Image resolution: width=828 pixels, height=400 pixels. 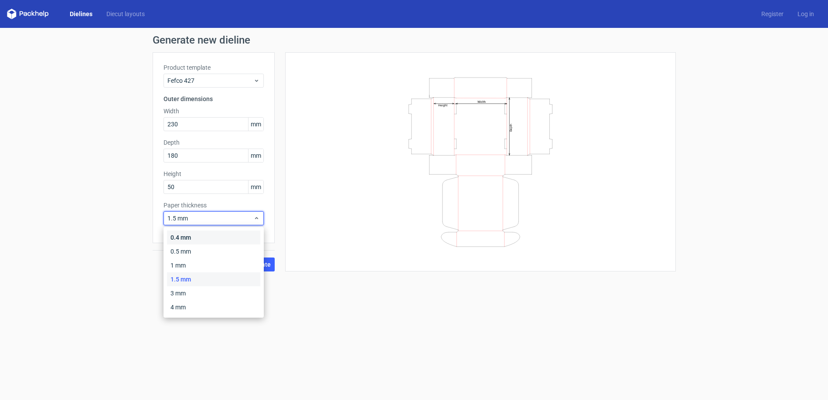 What do you see at coordinates (214, 68) in the screenshot?
I see `label: Product template` at bounding box center [214, 68].